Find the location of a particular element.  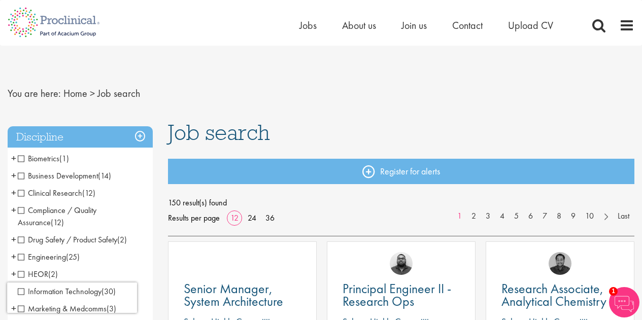

a: Register for alerts is located at coordinates (401, 172).